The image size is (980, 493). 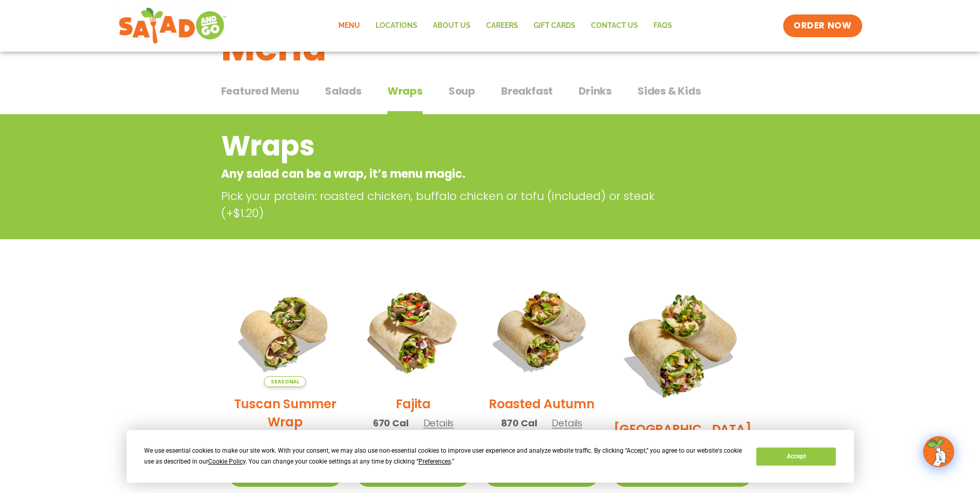 What do you see at coordinates (451, 26) in the screenshot?
I see `a: About Us` at bounding box center [451, 26].